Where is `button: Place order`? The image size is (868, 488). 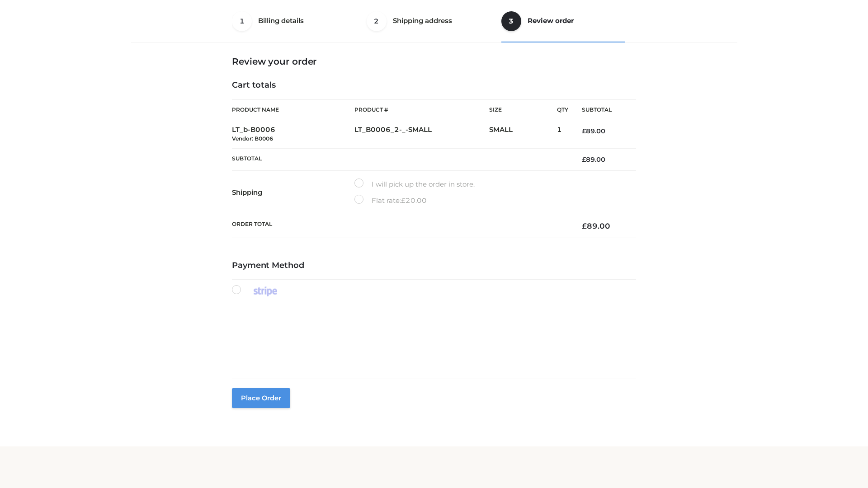
button: Place order is located at coordinates (261, 398).